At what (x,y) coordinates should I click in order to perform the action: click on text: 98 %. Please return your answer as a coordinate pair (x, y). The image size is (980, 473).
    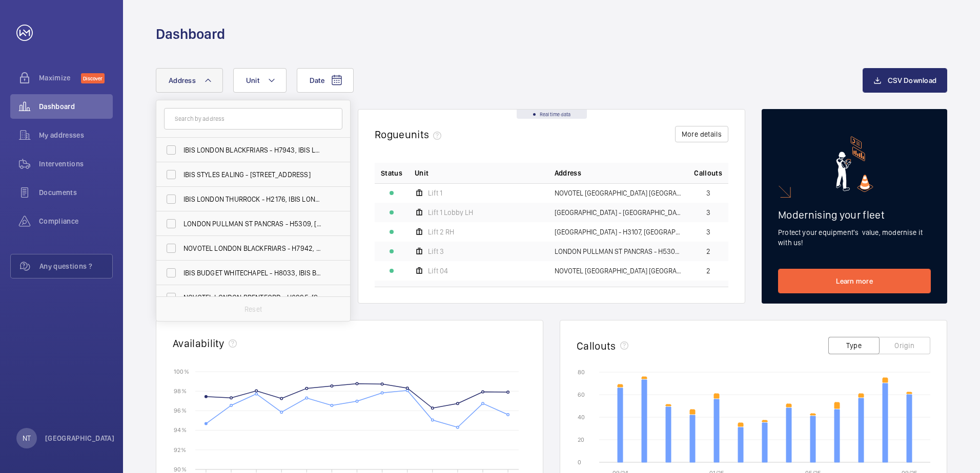
    Looking at the image, I should click on (180, 392).